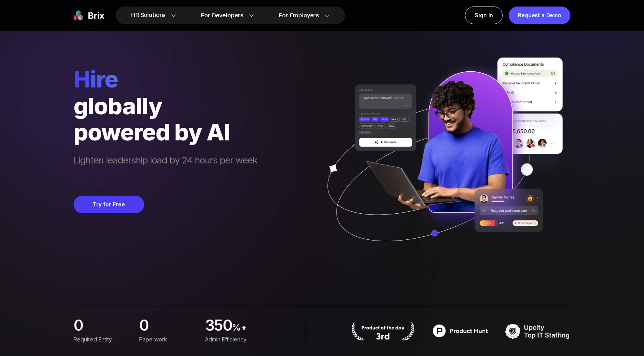  I want to click on img: ai generate, so click(442, 160).